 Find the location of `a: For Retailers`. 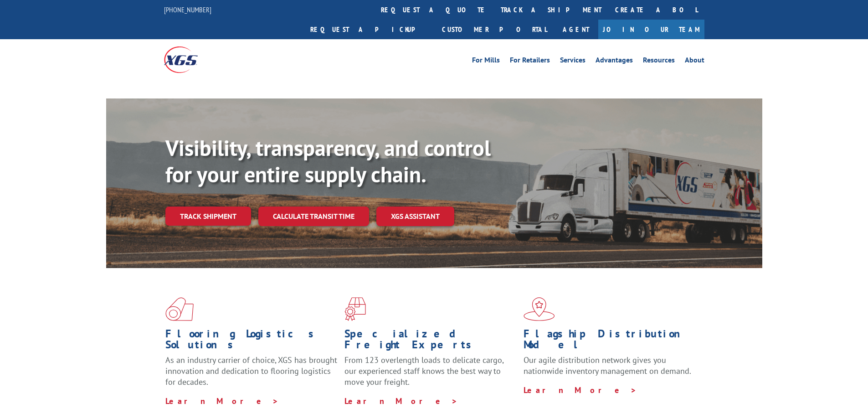

a: For Retailers is located at coordinates (530, 62).